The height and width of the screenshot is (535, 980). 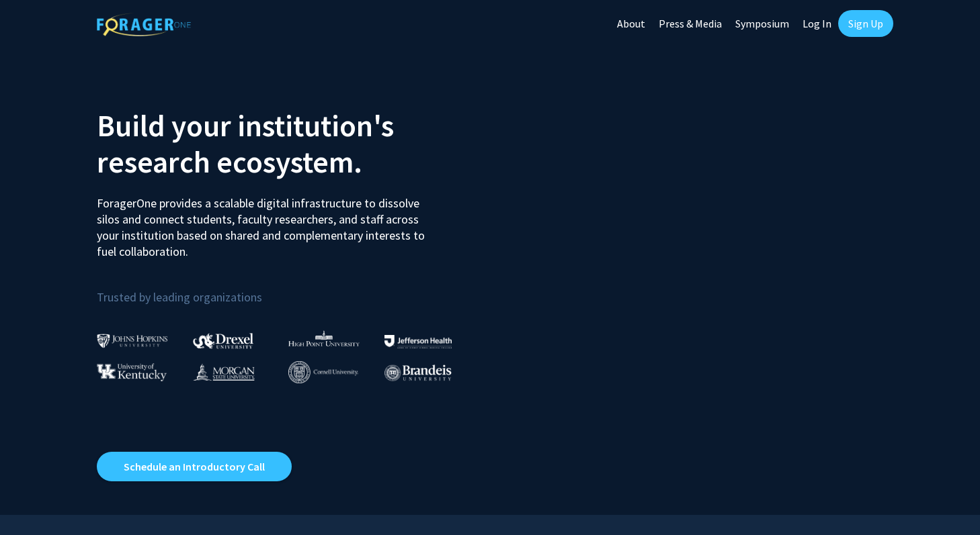 I want to click on img: Morgan State University, so click(x=224, y=372).